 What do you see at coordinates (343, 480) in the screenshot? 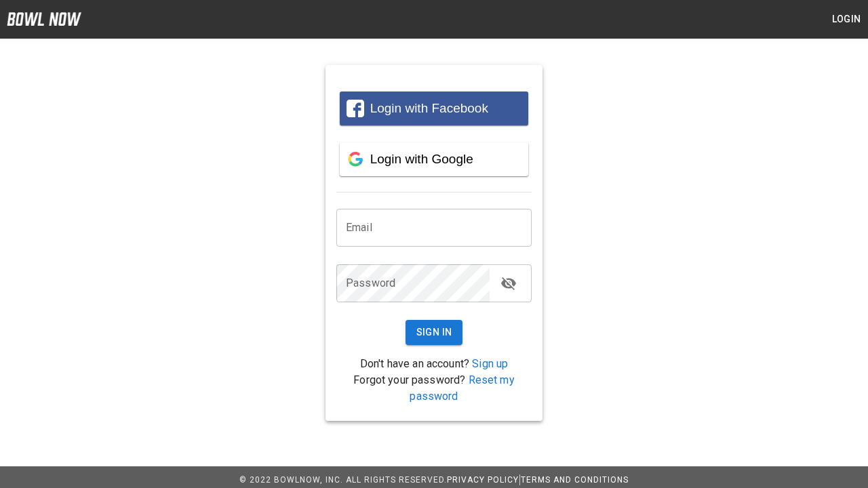
I see `span: © 2022 BowlNow, Inc. All Rights Reserved.` at bounding box center [343, 480].